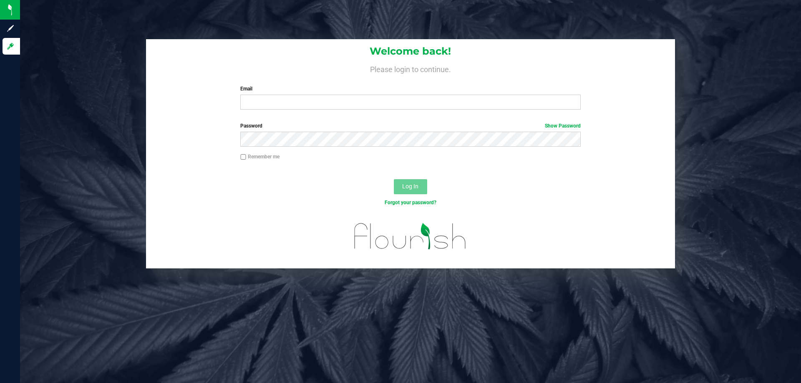 This screenshot has width=801, height=383. What do you see at coordinates (251, 126) in the screenshot?
I see `span: Password` at bounding box center [251, 126].